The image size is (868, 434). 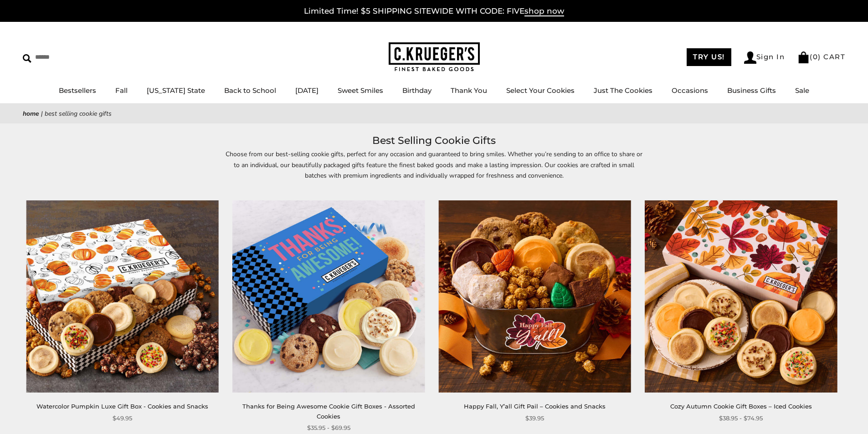 What do you see at coordinates (623, 90) in the screenshot?
I see `a: Just The Cookies` at bounding box center [623, 90].